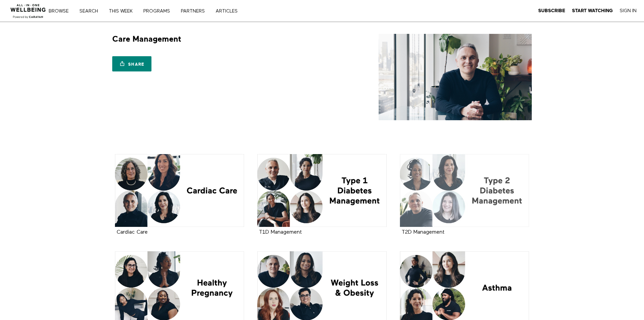 The height and width of the screenshot is (320, 644). What do you see at coordinates (552, 11) in the screenshot?
I see `strong: Subscribe` at bounding box center [552, 11].